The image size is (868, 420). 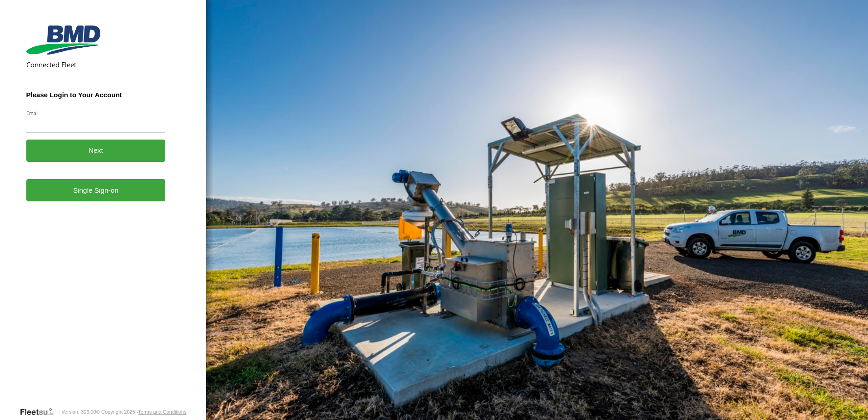 I want to click on label: Email, so click(x=96, y=113).